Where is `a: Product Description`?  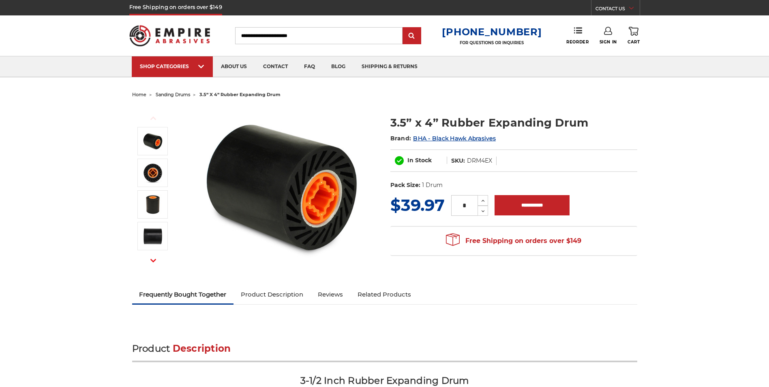
a: Product Description is located at coordinates (272, 294).